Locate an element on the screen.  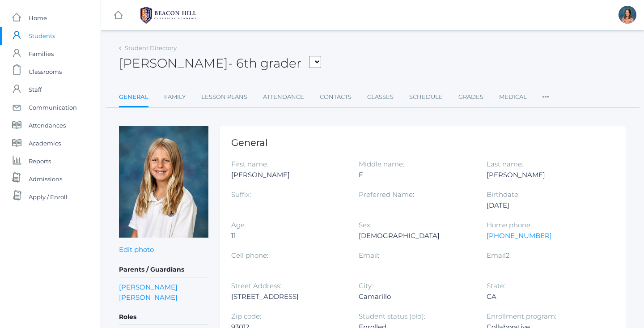
a: Lesson Plans is located at coordinates (224, 97).